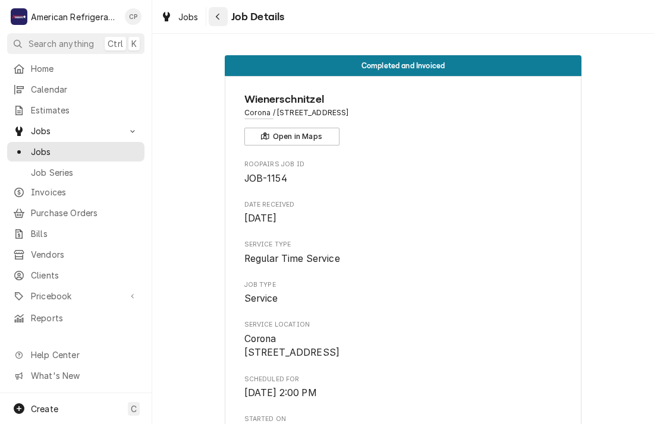 This screenshot has width=654, height=424. Describe the element at coordinates (84, 172) in the screenshot. I see `span: Job Series` at that location.